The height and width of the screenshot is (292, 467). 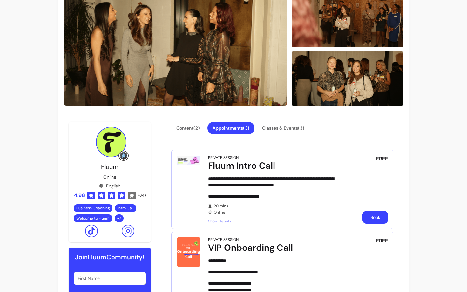 What do you see at coordinates (347, 78) in the screenshot?
I see `img: image-2` at bounding box center [347, 78].